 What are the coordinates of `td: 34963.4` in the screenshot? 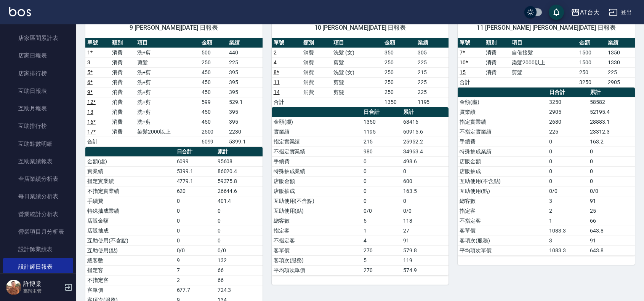 It's located at (424, 151).